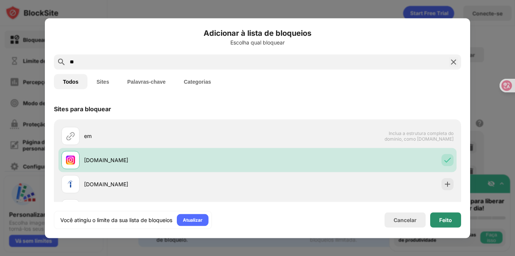 This screenshot has width=515, height=256. Describe the element at coordinates (103, 81) in the screenshot. I see `font: Sites` at that location.